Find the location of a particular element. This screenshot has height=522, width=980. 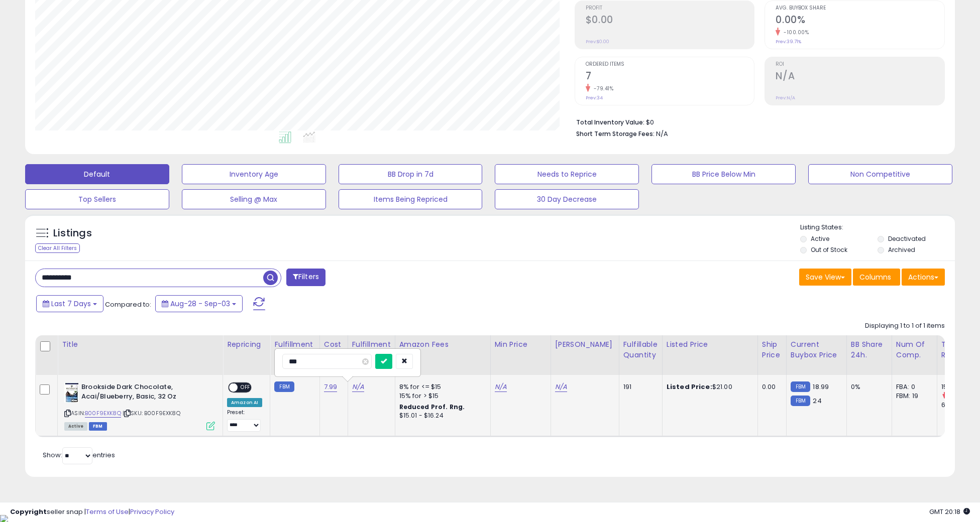

span: Ordered Items is located at coordinates (670, 64).